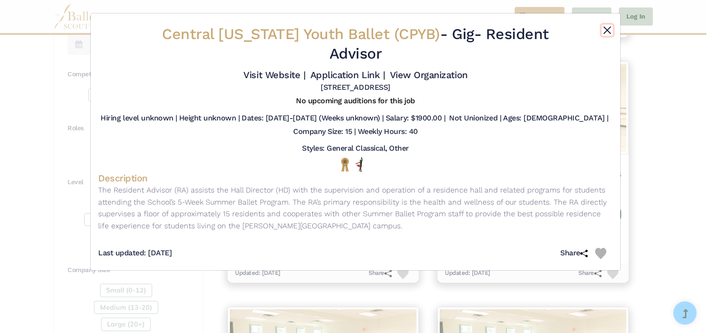 This screenshot has height=333, width=711. I want to click on h5: Weekly Hours: 40, so click(388, 132).